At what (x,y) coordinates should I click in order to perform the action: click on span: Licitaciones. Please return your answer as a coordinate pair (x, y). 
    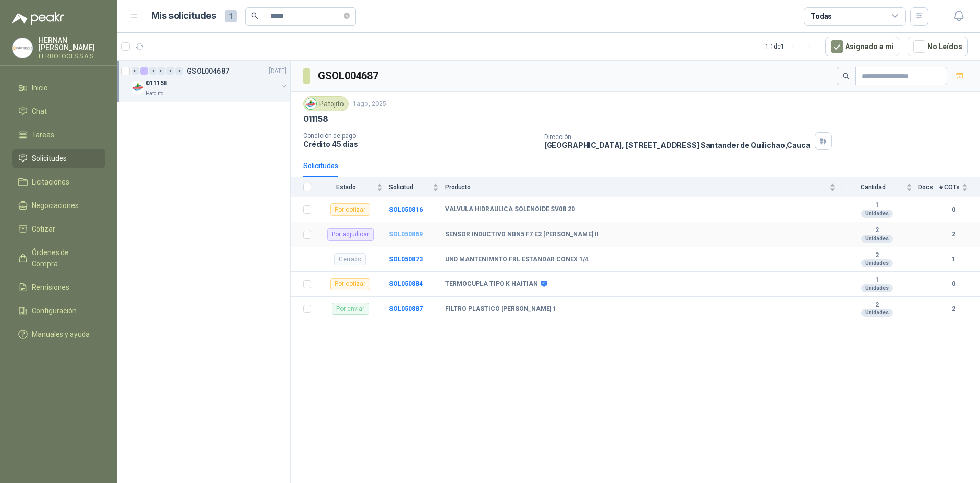
    Looking at the image, I should click on (51, 182).